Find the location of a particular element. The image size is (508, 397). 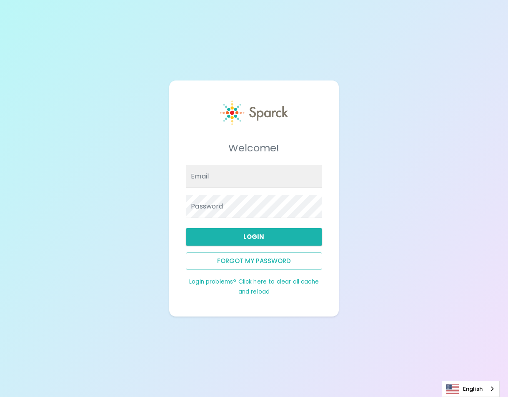

a: Login problems? Click here to clear all cache and reload is located at coordinates (254, 286).